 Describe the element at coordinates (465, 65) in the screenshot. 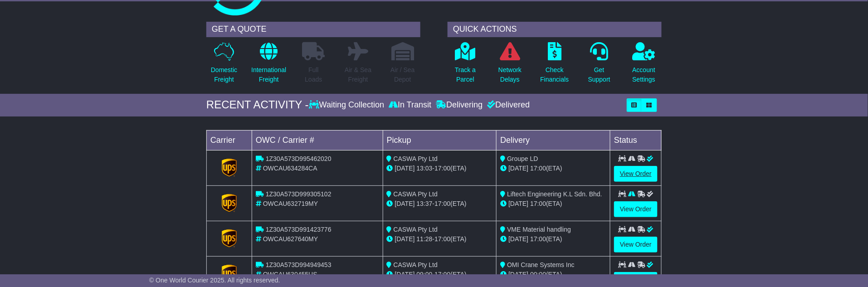

I see `a: Track aParcel` at that location.